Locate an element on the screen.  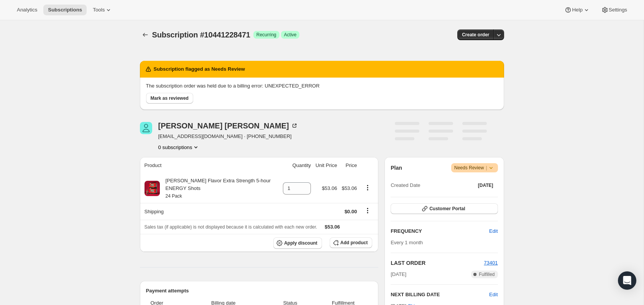
span: Add product is located at coordinates (354, 243).